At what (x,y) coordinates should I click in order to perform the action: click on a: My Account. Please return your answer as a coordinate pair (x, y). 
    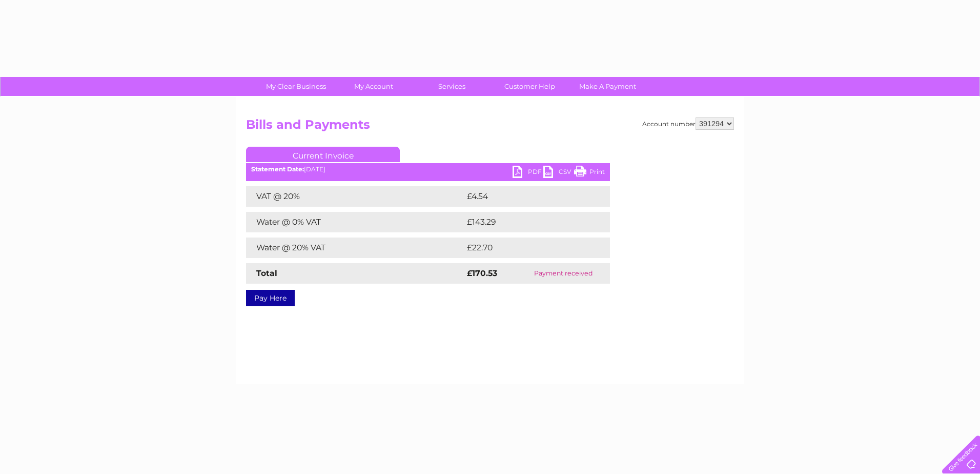
    Looking at the image, I should click on (374, 86).